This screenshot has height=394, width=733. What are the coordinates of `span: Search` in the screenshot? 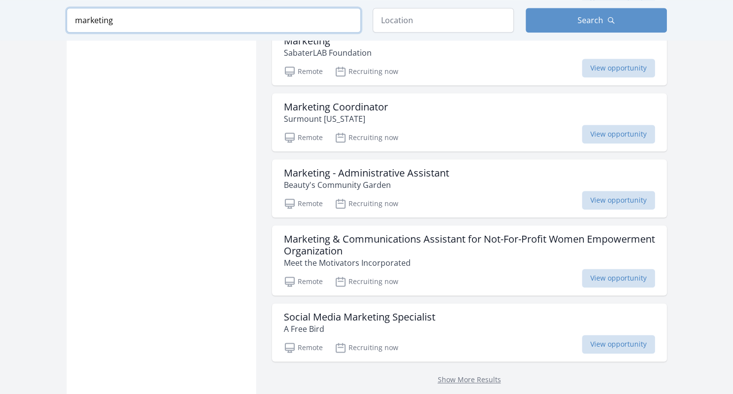 It's located at (590, 20).